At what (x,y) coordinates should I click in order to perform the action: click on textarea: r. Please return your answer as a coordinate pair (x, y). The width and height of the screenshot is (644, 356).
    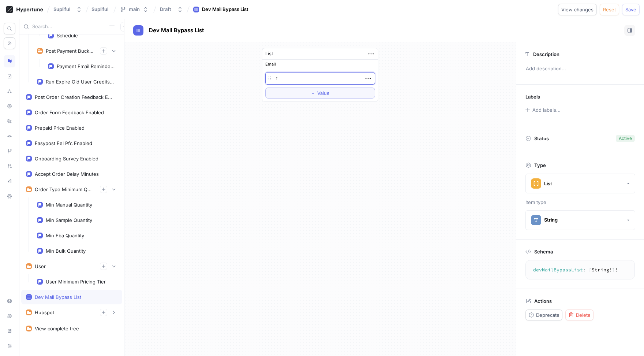
    Looking at the image, I should click on (320, 78).